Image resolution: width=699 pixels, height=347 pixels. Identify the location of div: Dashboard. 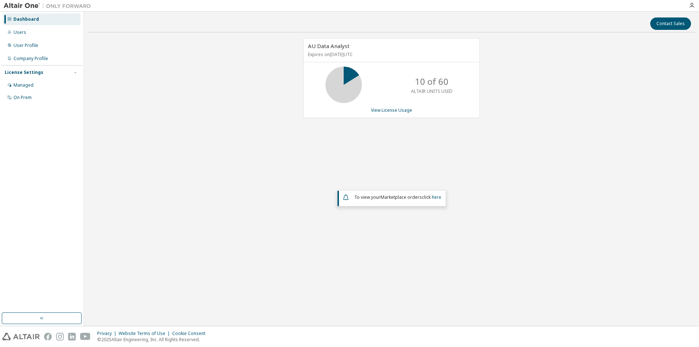
(26, 19).